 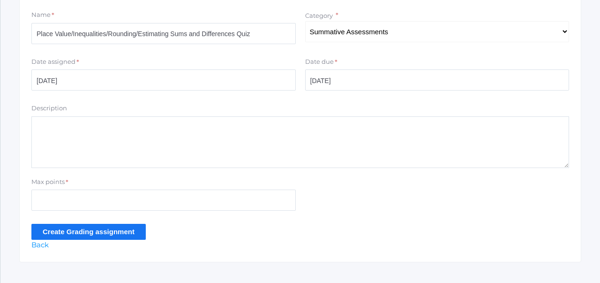 I want to click on input: Create Grading assignment, so click(x=89, y=231).